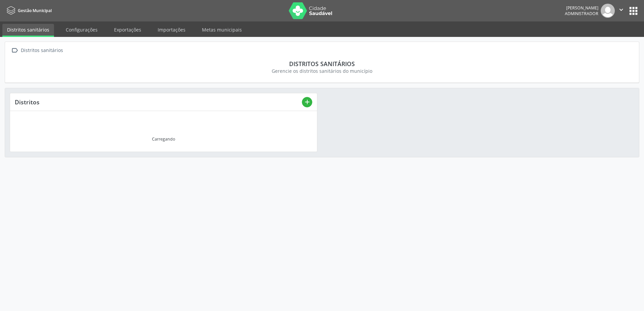 The width and height of the screenshot is (644, 311). Describe the element at coordinates (607, 11) in the screenshot. I see `img: img` at that location.